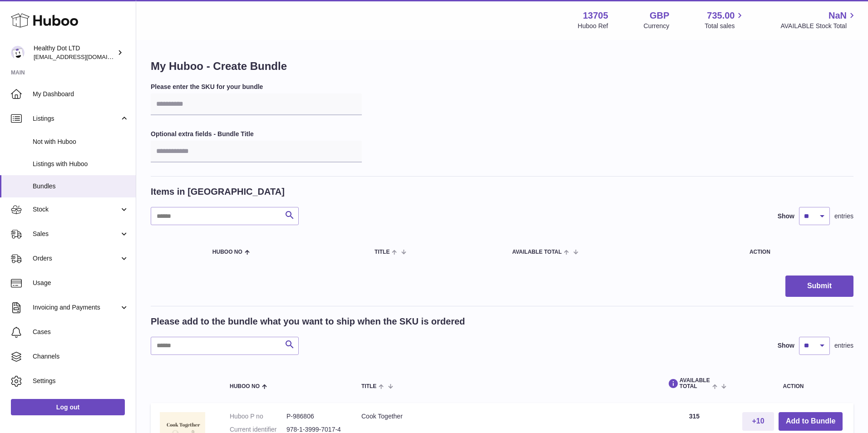 Image resolution: width=868 pixels, height=433 pixels. Describe the element at coordinates (657, 26) in the screenshot. I see `div: Currency` at that location.